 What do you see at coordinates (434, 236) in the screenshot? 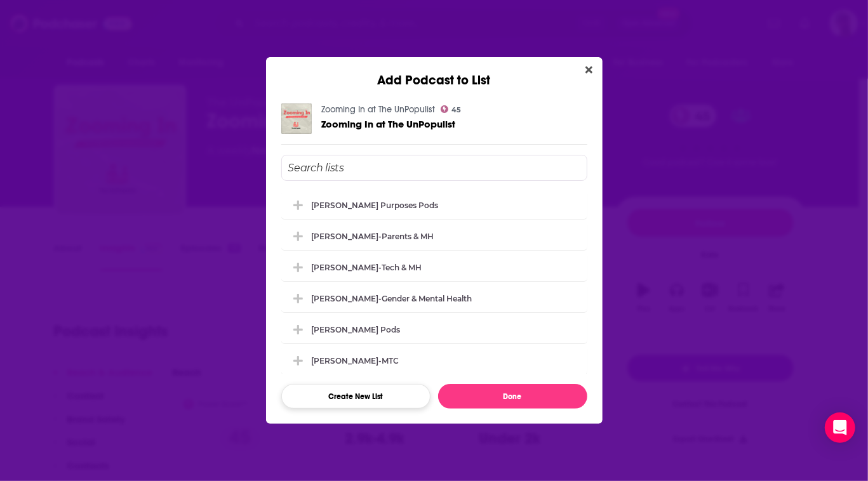
I see `div: Riley-Parents & MH` at bounding box center [434, 236].